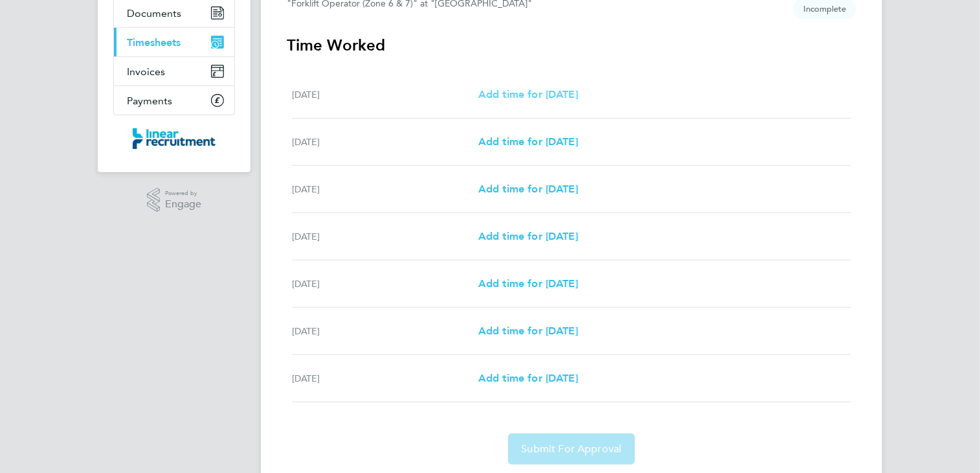  Describe the element at coordinates (183, 204) in the screenshot. I see `span: Engage` at that location.